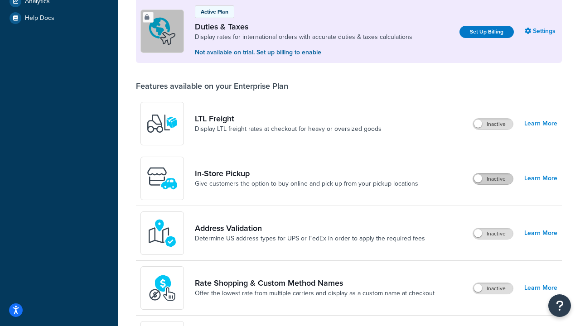 This screenshot has height=326, width=580. What do you see at coordinates (288, 129) in the screenshot?
I see `a: Display LTL freight rates at checkout for heavy or oversized goods` at bounding box center [288, 129].